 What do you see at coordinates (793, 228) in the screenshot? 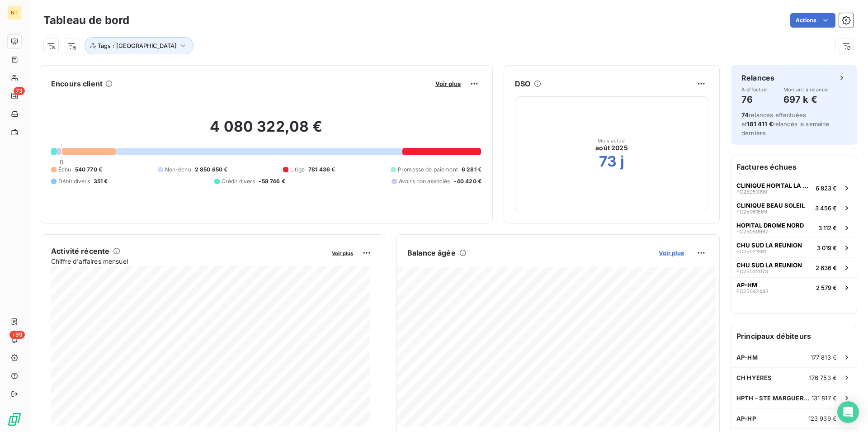
I see `button: HOPITAL DROME NORDFC250509673 112 €` at bounding box center [793, 228].